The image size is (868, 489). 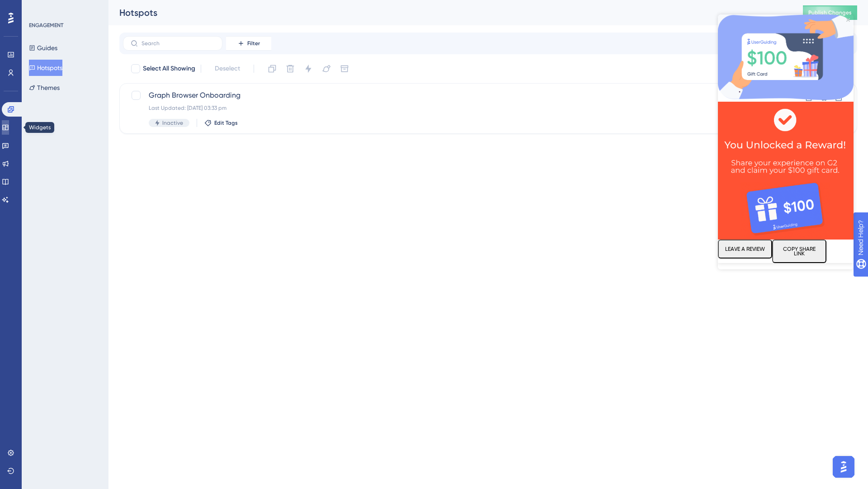 What do you see at coordinates (44, 88) in the screenshot?
I see `button: Themes` at bounding box center [44, 88].